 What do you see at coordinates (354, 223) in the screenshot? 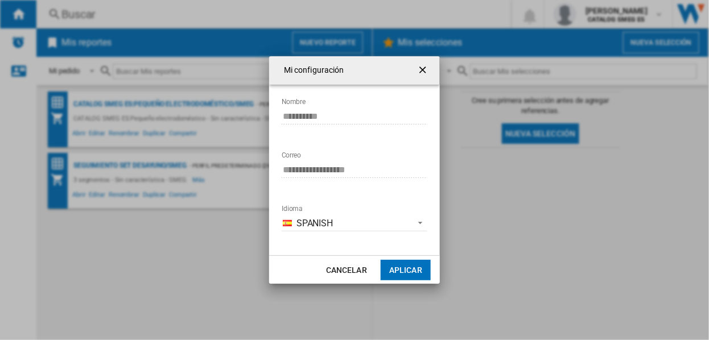
I see `md-select: Idioma: Spanish` at bounding box center [354, 223].